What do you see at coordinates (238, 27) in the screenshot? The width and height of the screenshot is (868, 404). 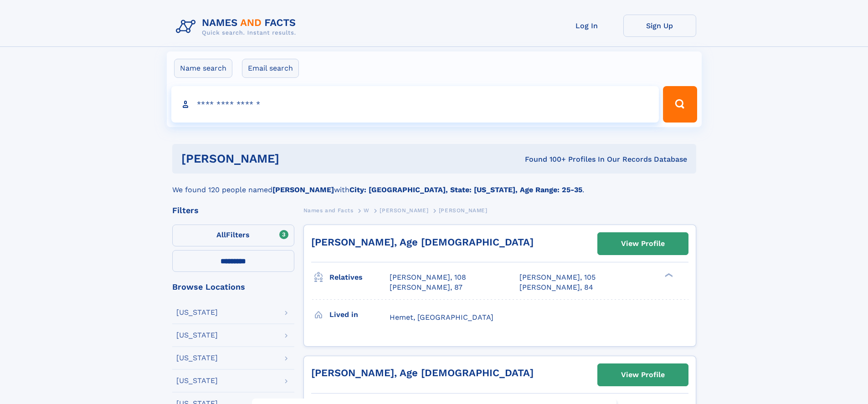 I see `img: Logo Names and Facts` at bounding box center [238, 27].